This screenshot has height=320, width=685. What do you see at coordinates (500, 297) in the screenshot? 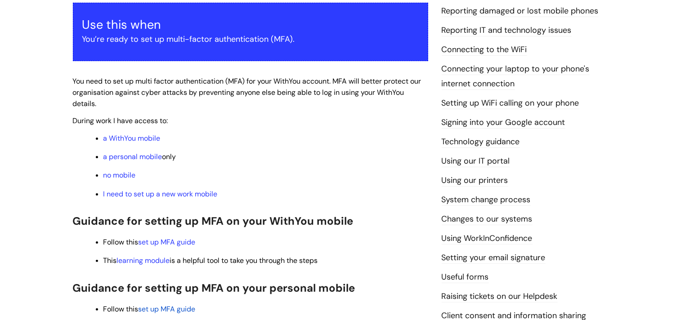
I see `a: Raising tickets on our Helpdesk` at bounding box center [500, 297].